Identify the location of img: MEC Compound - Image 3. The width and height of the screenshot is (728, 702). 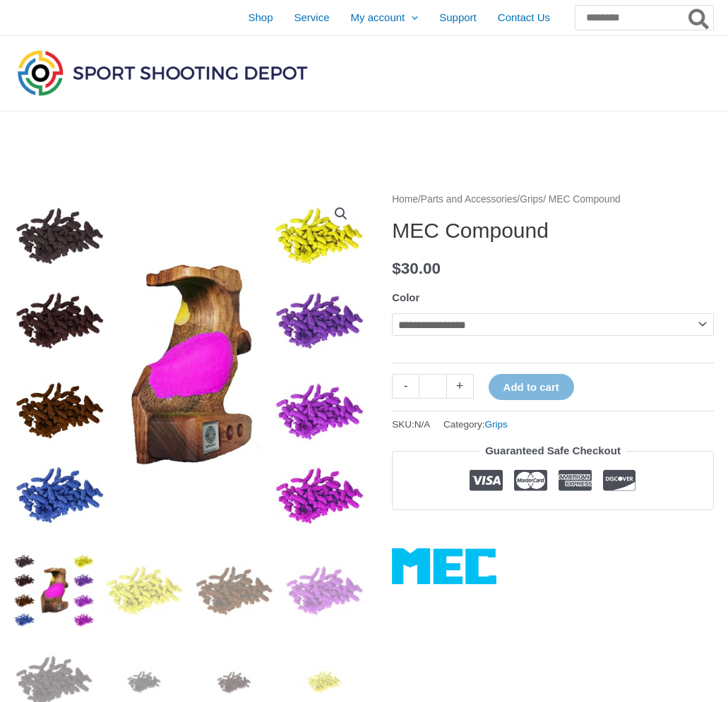
(234, 591).